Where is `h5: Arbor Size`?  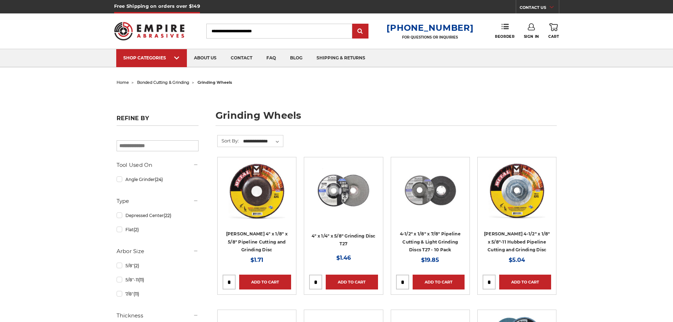
h5: Arbor Size is located at coordinates (158, 251).